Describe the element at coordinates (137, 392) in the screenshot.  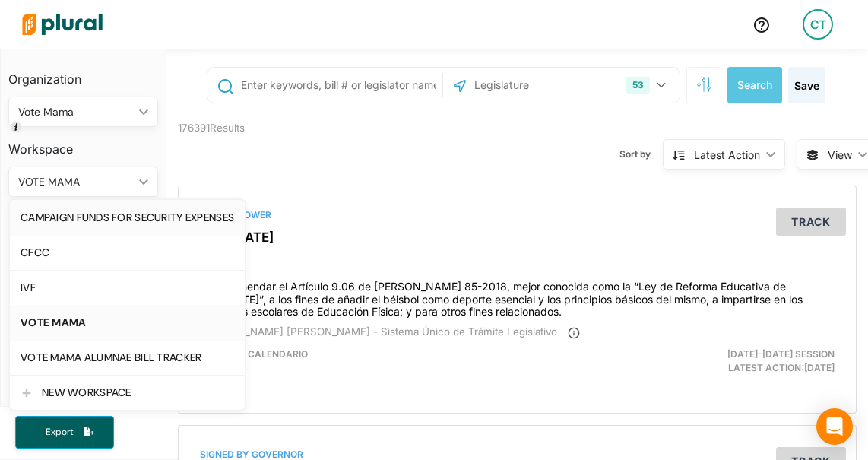
I see `div: NEW WORKSPACE` at that location.